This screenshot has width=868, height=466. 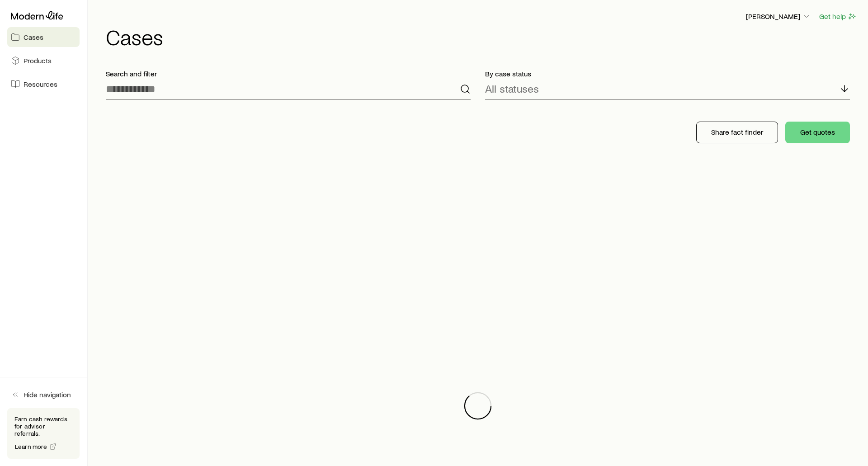 I want to click on a: Cases, so click(x=43, y=37).